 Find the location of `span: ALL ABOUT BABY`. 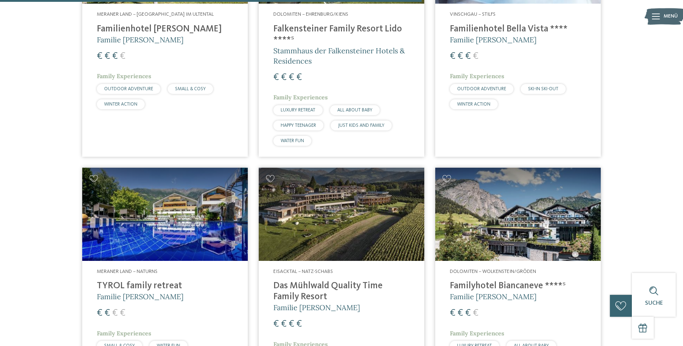

span: ALL ABOUT BABY is located at coordinates (355, 110).